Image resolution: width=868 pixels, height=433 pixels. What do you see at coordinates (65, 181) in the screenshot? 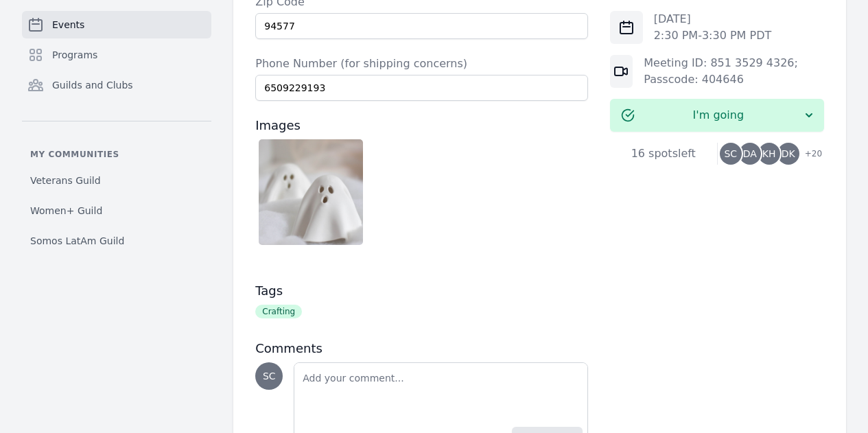
I see `span: Veterans Guild` at bounding box center [65, 181].